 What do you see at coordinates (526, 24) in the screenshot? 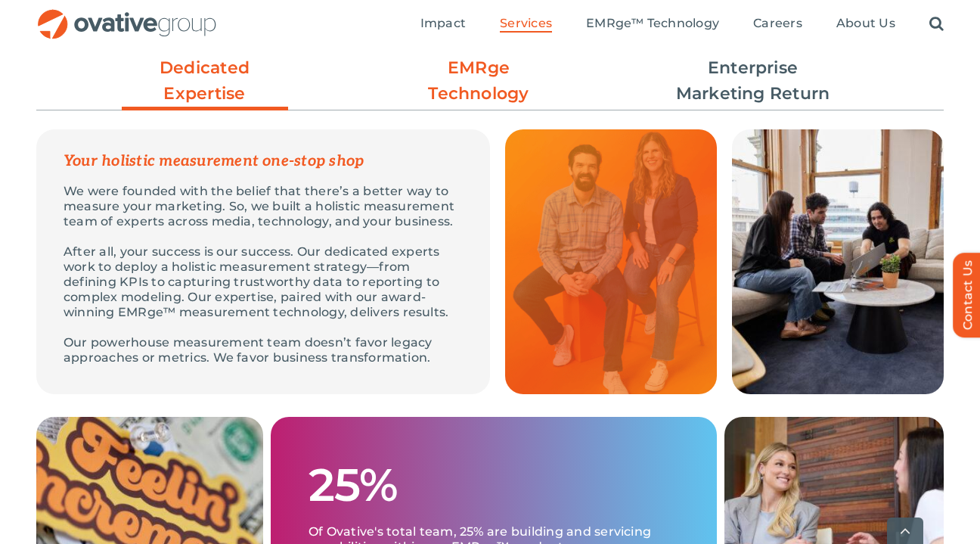
I see `span: Services` at bounding box center [526, 24].